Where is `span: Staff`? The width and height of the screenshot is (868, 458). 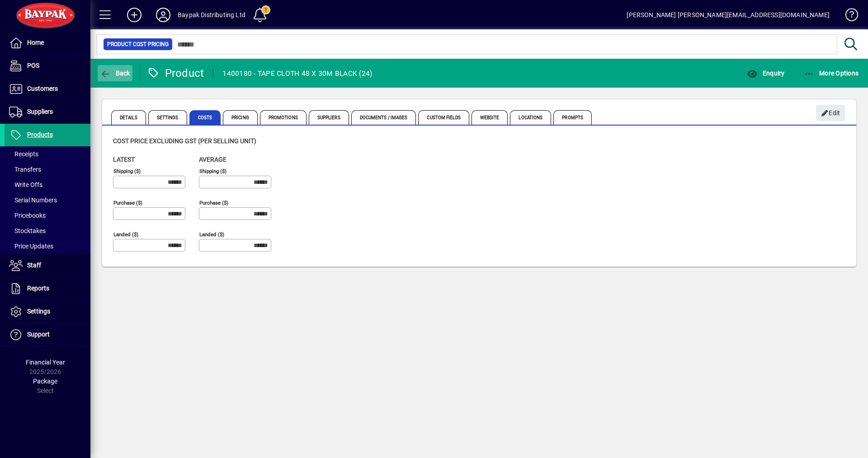
span: Staff is located at coordinates (34, 265).